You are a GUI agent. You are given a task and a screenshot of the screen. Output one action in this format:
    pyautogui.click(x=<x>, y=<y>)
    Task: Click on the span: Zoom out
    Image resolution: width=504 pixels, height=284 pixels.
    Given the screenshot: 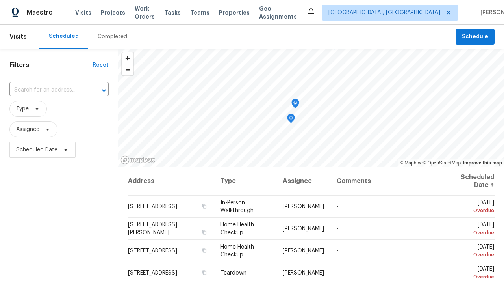 What is the action you would take?
    pyautogui.click(x=128, y=70)
    